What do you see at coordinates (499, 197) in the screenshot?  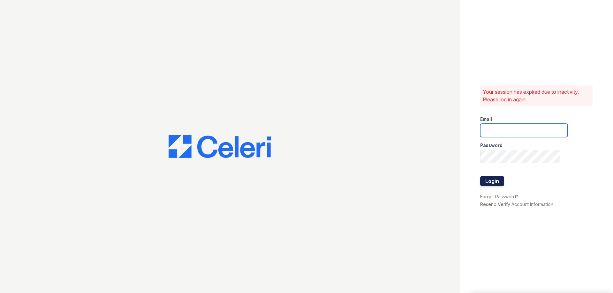 I see `a: Forgot Password?` at bounding box center [499, 197].